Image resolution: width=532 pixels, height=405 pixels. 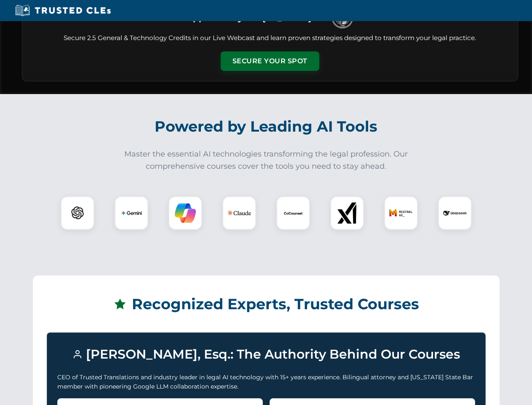 What do you see at coordinates (347, 213) in the screenshot?
I see `div: xAI` at bounding box center [347, 213].